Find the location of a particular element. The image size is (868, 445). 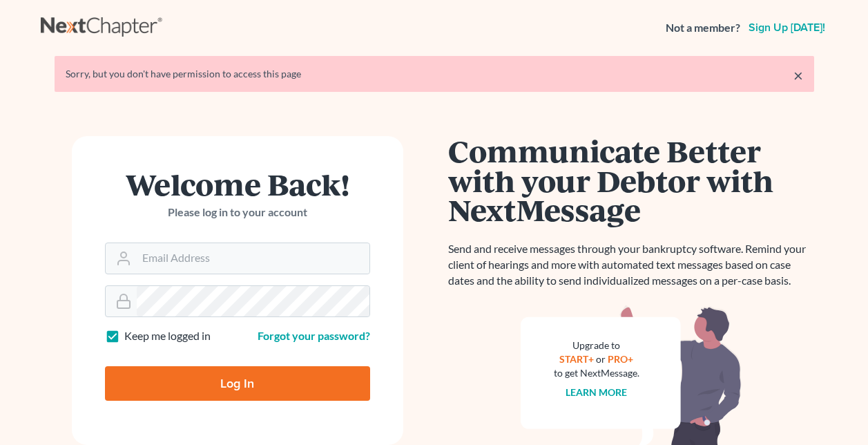

a: START+ is located at coordinates (576, 359).